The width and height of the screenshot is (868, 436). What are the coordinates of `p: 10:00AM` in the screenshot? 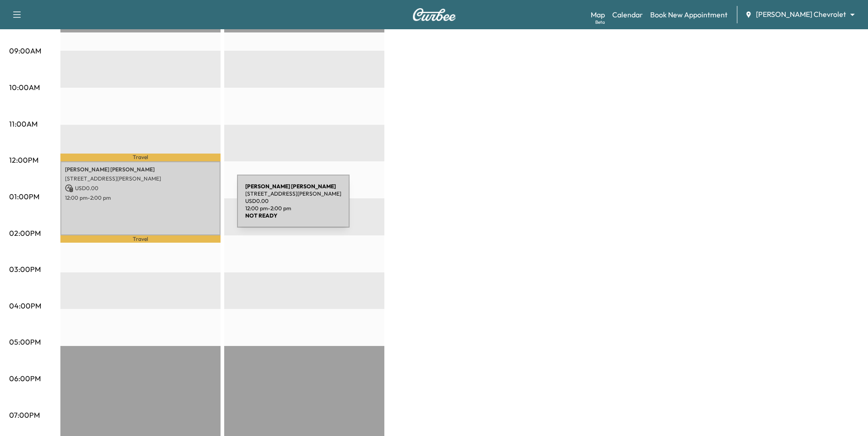 It's located at (25, 87).